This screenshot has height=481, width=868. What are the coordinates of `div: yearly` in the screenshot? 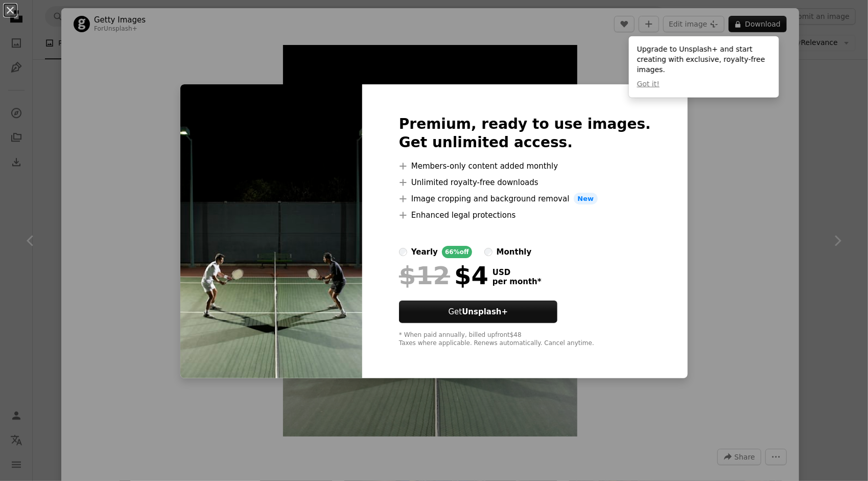 It's located at (424, 252).